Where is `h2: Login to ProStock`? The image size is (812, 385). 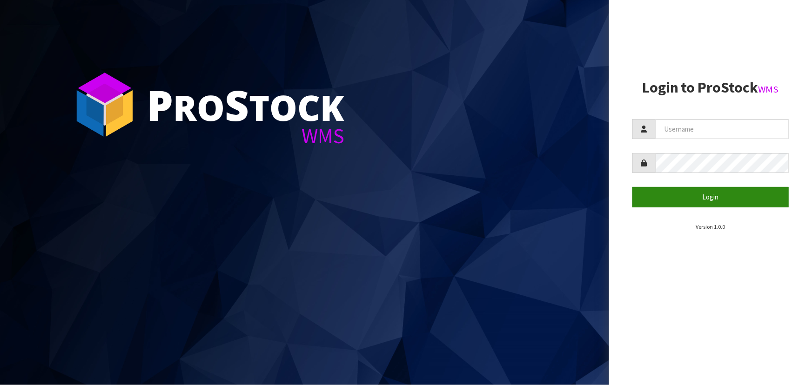
h2: Login to ProStock is located at coordinates (711, 87).